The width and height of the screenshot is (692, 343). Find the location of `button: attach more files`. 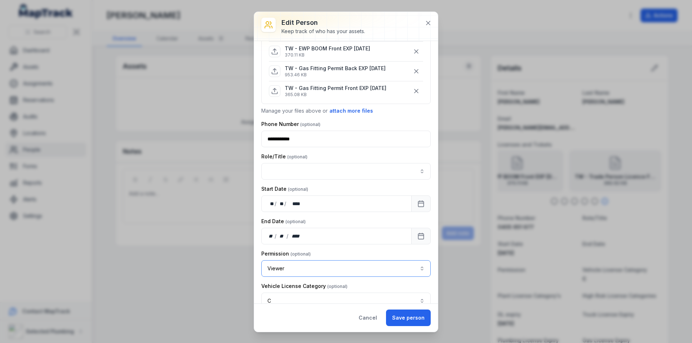

button: attach more files is located at coordinates (351, 111).